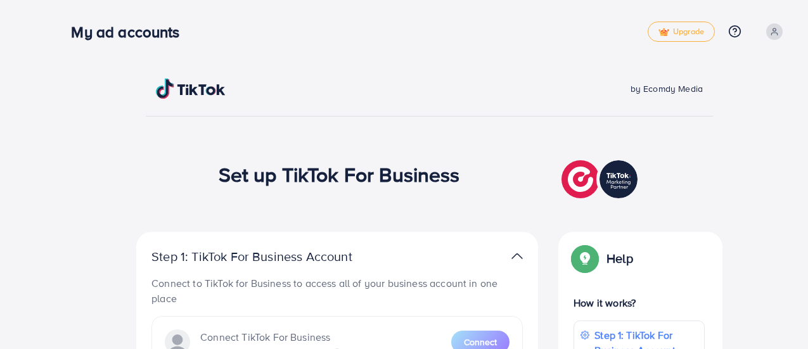 The image size is (808, 349). What do you see at coordinates (620, 259) in the screenshot?
I see `p: Help` at bounding box center [620, 259].